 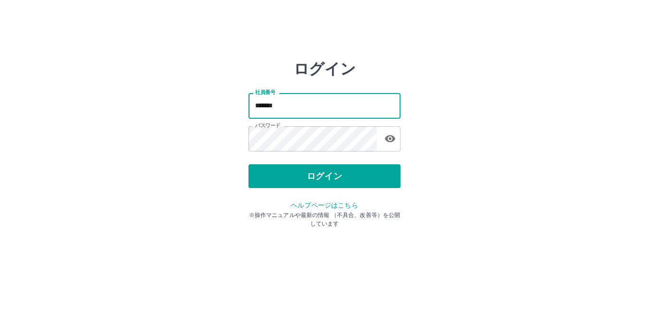 What do you see at coordinates (324, 219) in the screenshot?
I see `p: ※操作マニュアルや最新の情報 （不具合、改善等）を公開しています` at bounding box center [324, 219].